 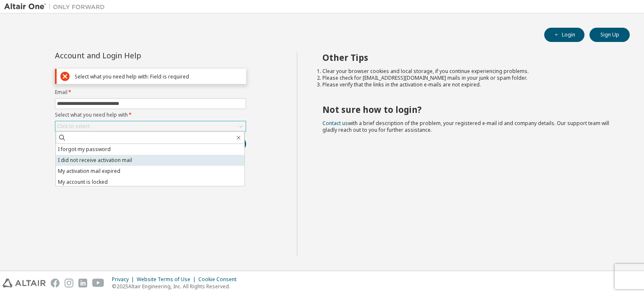 What do you see at coordinates (69, 283) in the screenshot?
I see `img: instagram.svg` at bounding box center [69, 283].